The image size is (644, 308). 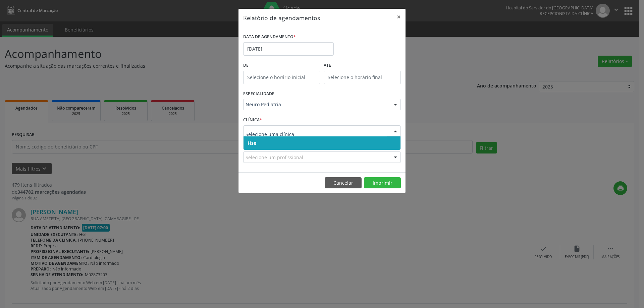 I want to click on span: Selecione um profissional, so click(x=274, y=158).